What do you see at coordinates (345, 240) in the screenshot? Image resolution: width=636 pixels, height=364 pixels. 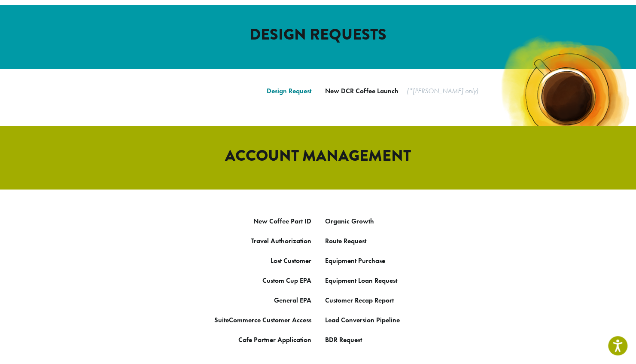 I see `a: Route Request` at bounding box center [345, 240].